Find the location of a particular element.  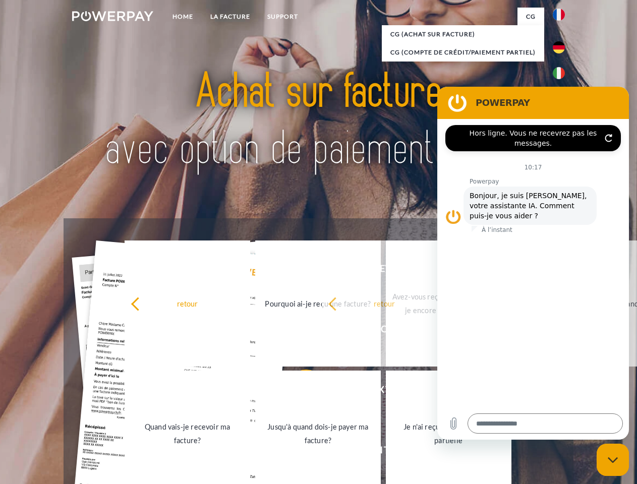

p: Ce chat est enregistré à l’aide d’un service cloud et est soumis aux conditions de notre . is located at coordinates (96, 52).